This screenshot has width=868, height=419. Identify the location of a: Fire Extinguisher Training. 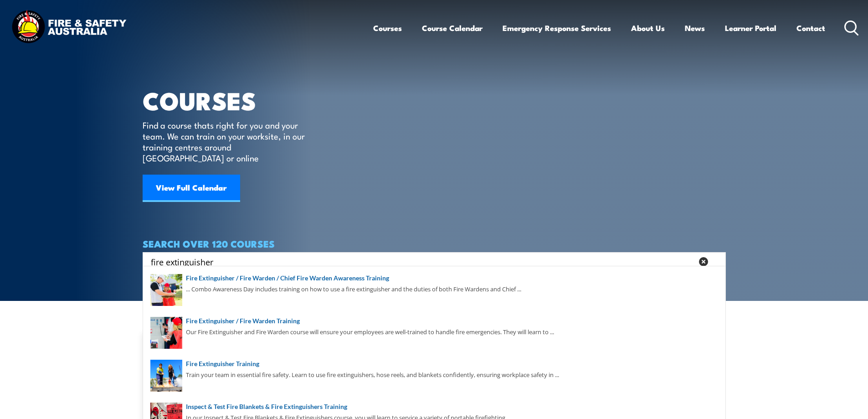
(434, 364).